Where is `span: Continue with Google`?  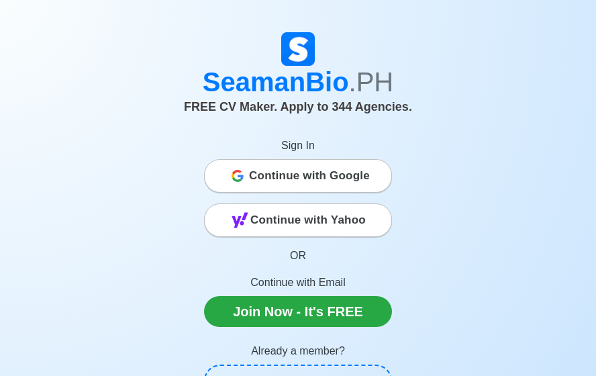
span: Continue with Google is located at coordinates (309, 176).